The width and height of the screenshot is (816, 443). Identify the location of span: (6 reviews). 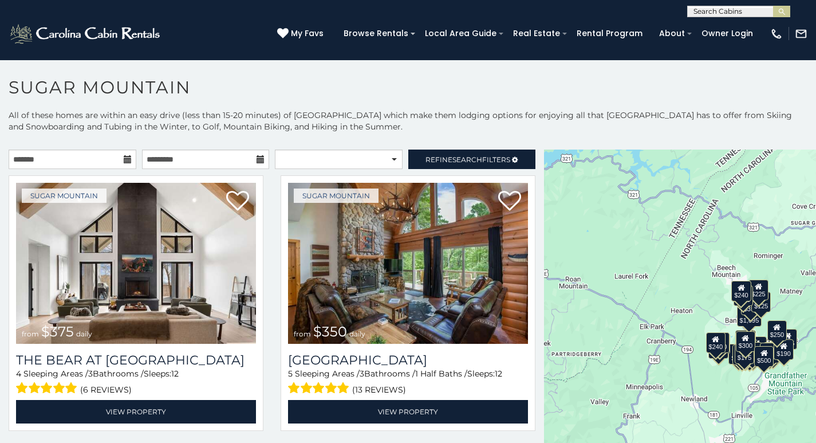
(106, 389).